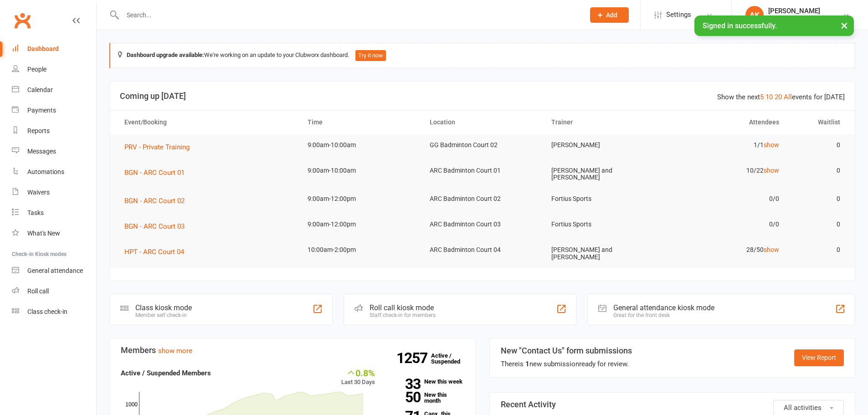 The height and width of the screenshot is (415, 868). Describe the element at coordinates (54, 172) in the screenshot. I see `a: Automations` at that location.